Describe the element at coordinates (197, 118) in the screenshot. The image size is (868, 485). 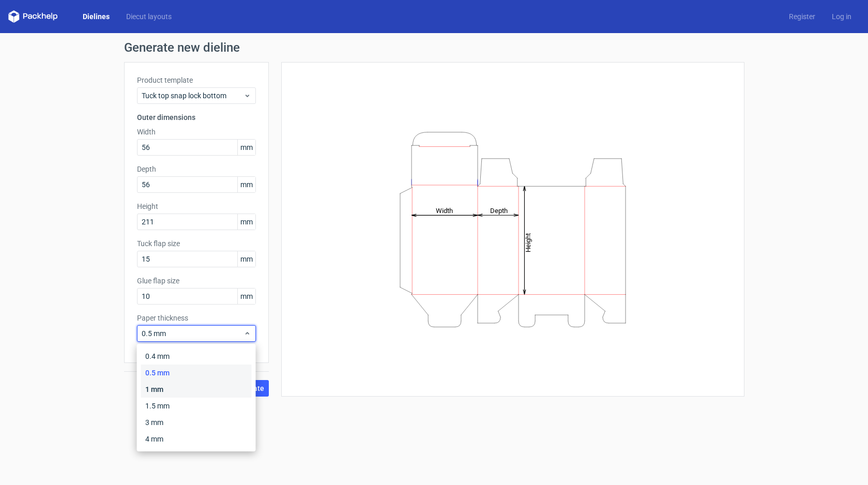
I see `h3: Outer dimensions` at that location.